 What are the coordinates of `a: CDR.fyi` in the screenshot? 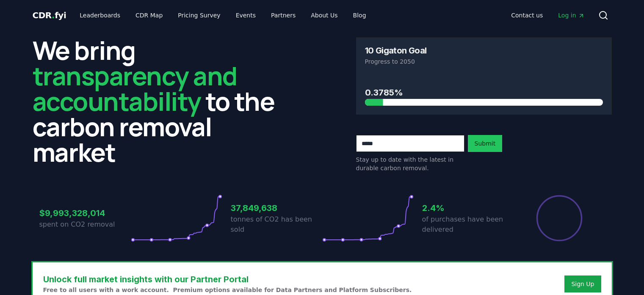 It's located at (50, 15).